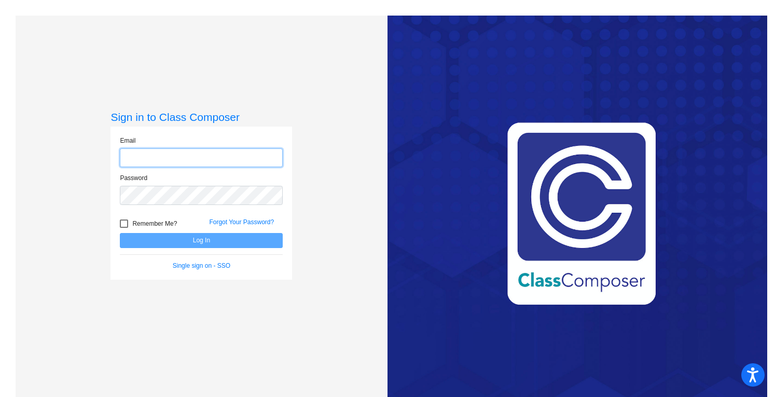 Image resolution: width=775 pixels, height=397 pixels. What do you see at coordinates (201, 240) in the screenshot?
I see `button: Log In` at bounding box center [201, 240].